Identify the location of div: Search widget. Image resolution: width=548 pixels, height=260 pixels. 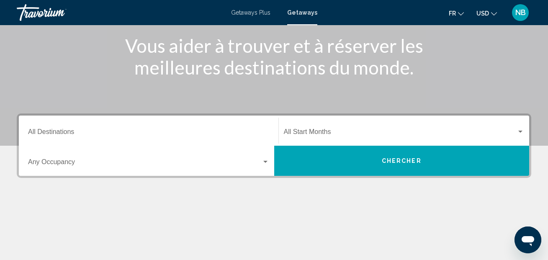
(274, 146).